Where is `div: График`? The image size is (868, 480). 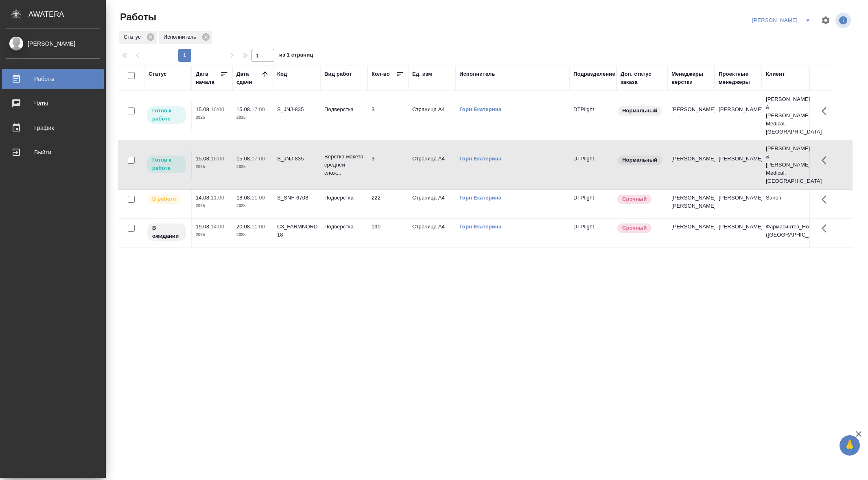
div: График is located at coordinates (53, 128).